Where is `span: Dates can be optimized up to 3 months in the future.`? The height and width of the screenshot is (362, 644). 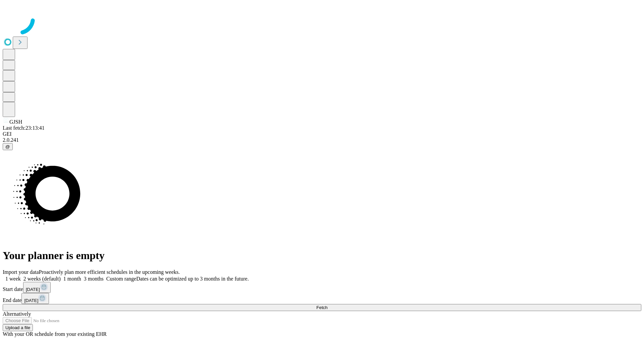
span: Dates can be optimized up to 3 months in the future. is located at coordinates (192, 279).